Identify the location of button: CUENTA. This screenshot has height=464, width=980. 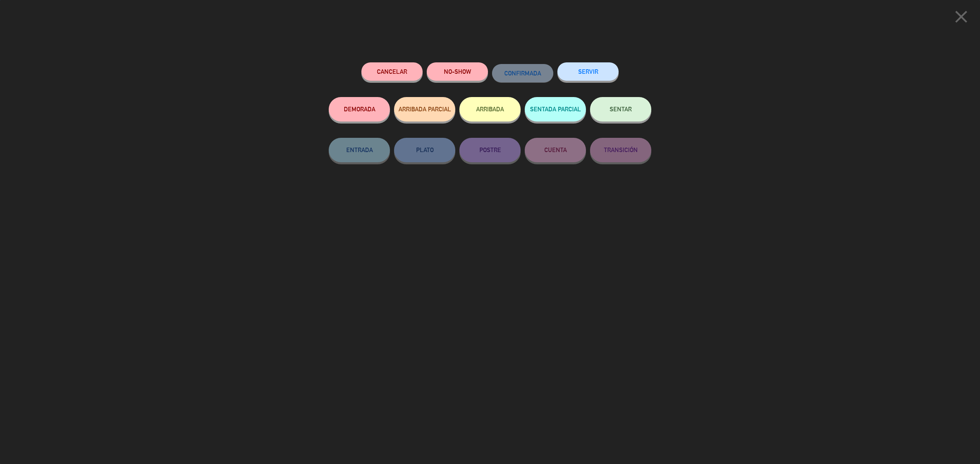
(555, 150).